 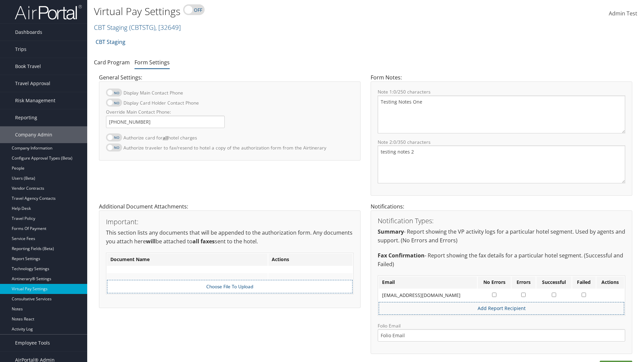 What do you see at coordinates (28, 66) in the screenshot?
I see `span: Book Travel` at bounding box center [28, 66].